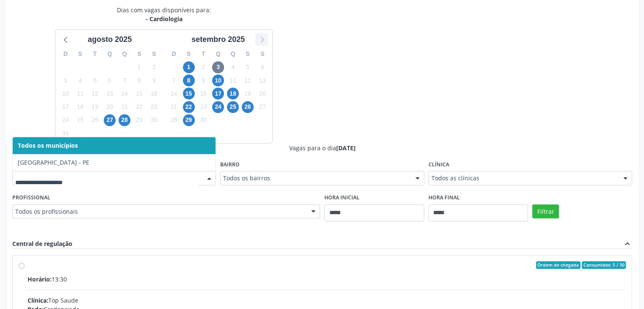 The width and height of the screenshot is (644, 309). I want to click on span: sexta-feira, 19 de setembro de 2025, so click(248, 94).